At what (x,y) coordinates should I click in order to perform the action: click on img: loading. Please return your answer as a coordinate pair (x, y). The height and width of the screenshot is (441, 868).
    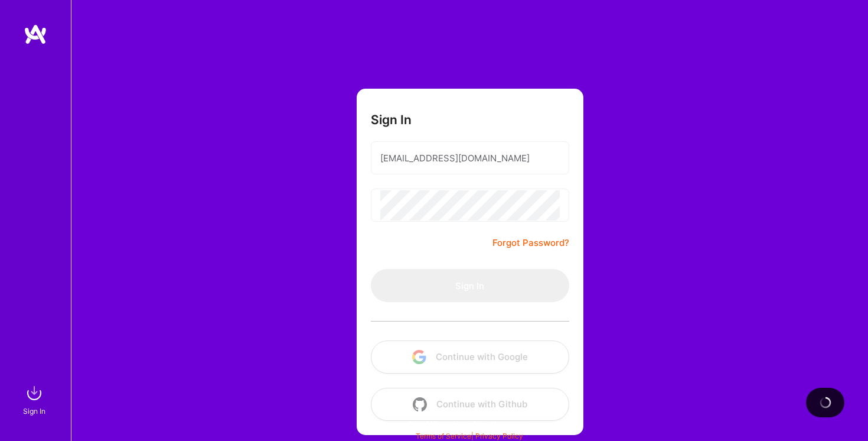
    Looking at the image, I should click on (825, 402).